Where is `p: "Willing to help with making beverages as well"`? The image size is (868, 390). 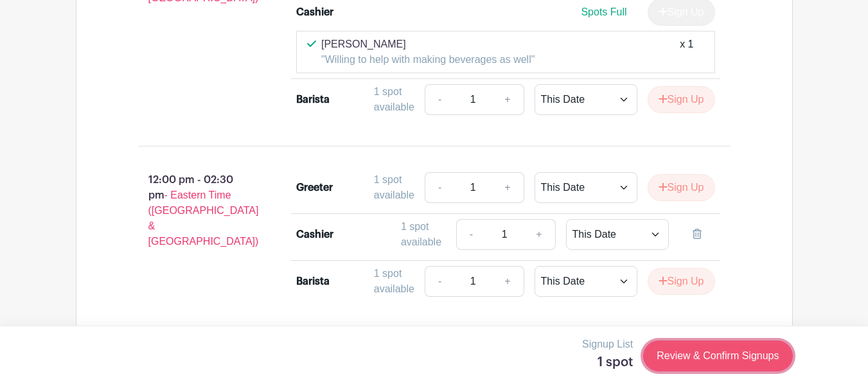 p: "Willing to help with making beverages as well" is located at coordinates (428, 60).